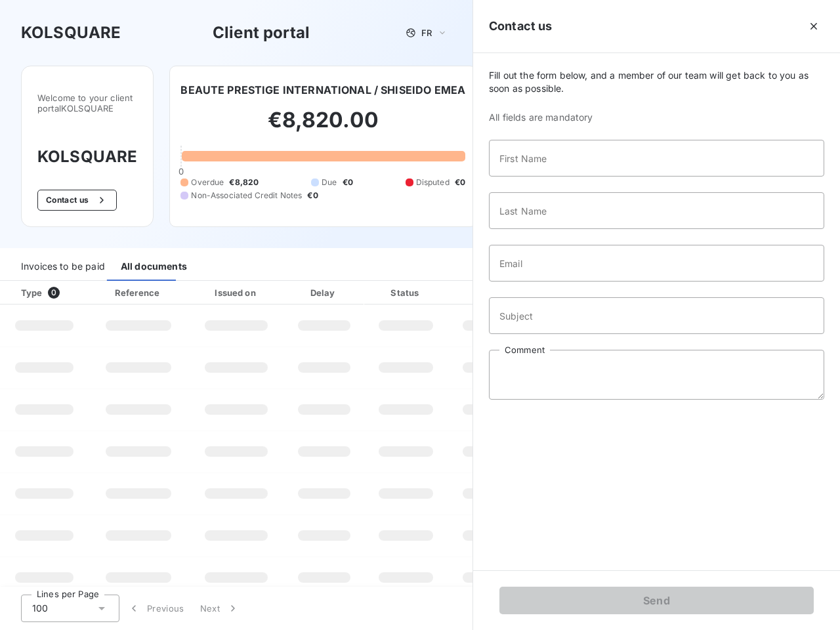 Image resolution: width=840 pixels, height=630 pixels. What do you see at coordinates (329, 183) in the screenshot?
I see `span: Due` at bounding box center [329, 183].